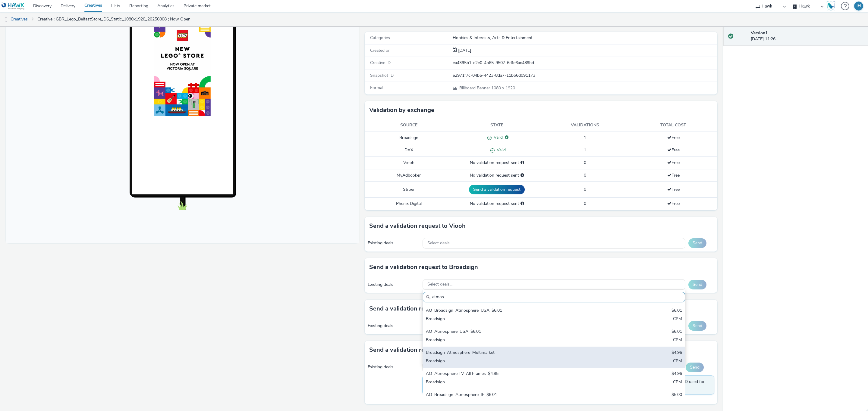  What do you see at coordinates (486, 88) in the screenshot?
I see `span: 1080 x 1920` at bounding box center [486, 88].